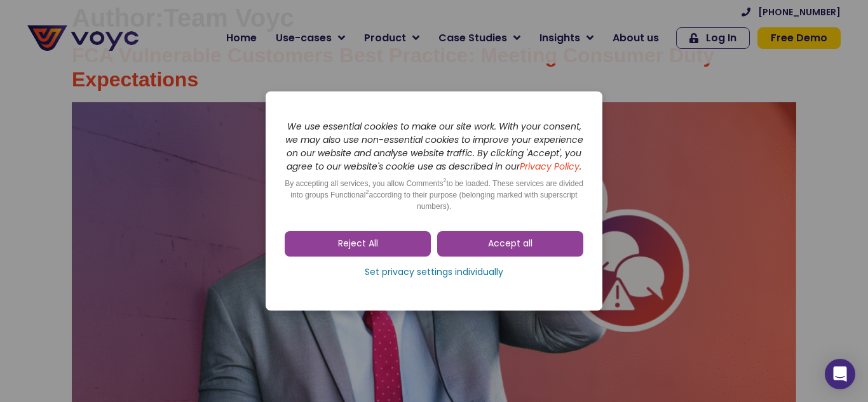 The width and height of the screenshot is (868, 402). What do you see at coordinates (550, 167) in the screenshot?
I see `a: Privacy Policy` at bounding box center [550, 167].